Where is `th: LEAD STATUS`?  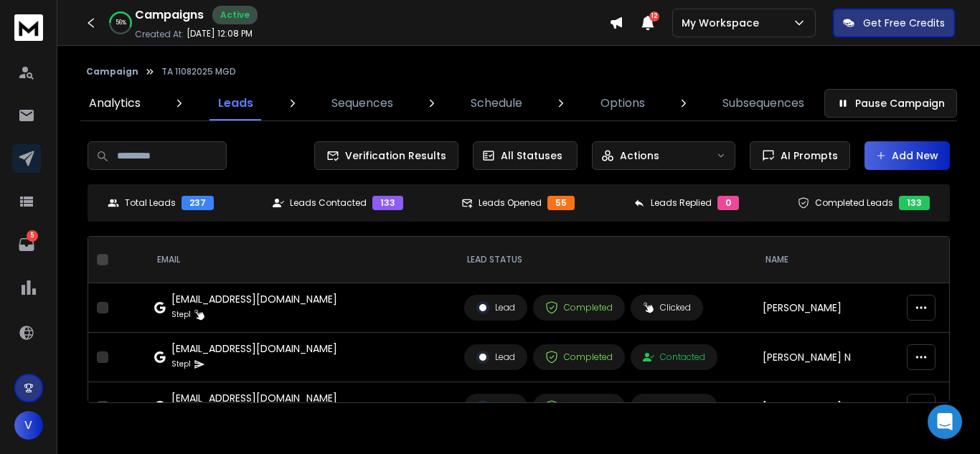 th: LEAD STATUS is located at coordinates (605, 260).